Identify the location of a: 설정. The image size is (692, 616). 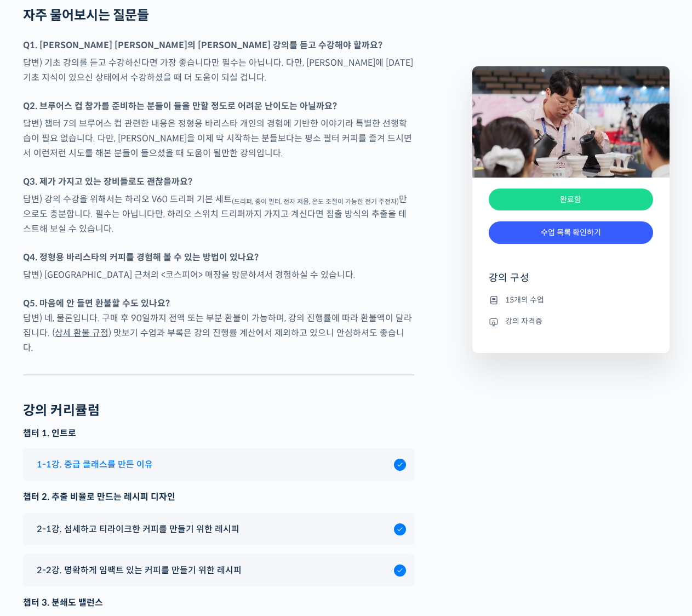
(176, 361).